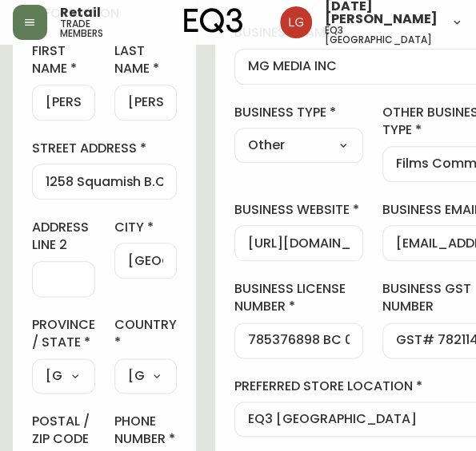  I want to click on label: address line 2, so click(63, 236).